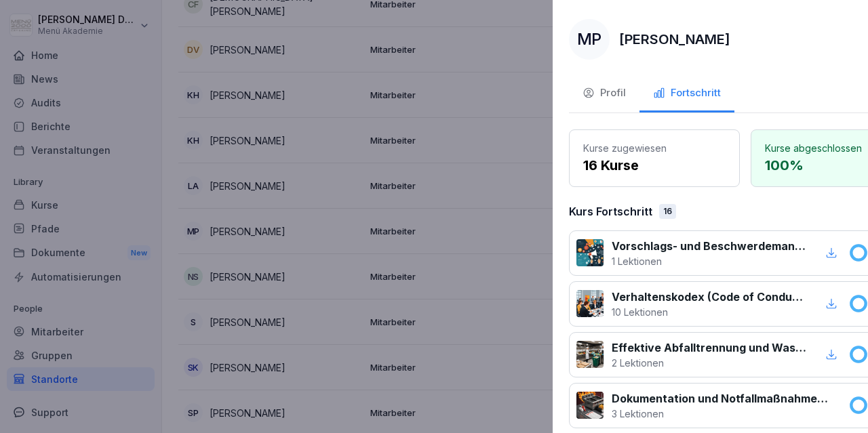 This screenshot has height=433, width=868. I want to click on div: 16, so click(668, 212).